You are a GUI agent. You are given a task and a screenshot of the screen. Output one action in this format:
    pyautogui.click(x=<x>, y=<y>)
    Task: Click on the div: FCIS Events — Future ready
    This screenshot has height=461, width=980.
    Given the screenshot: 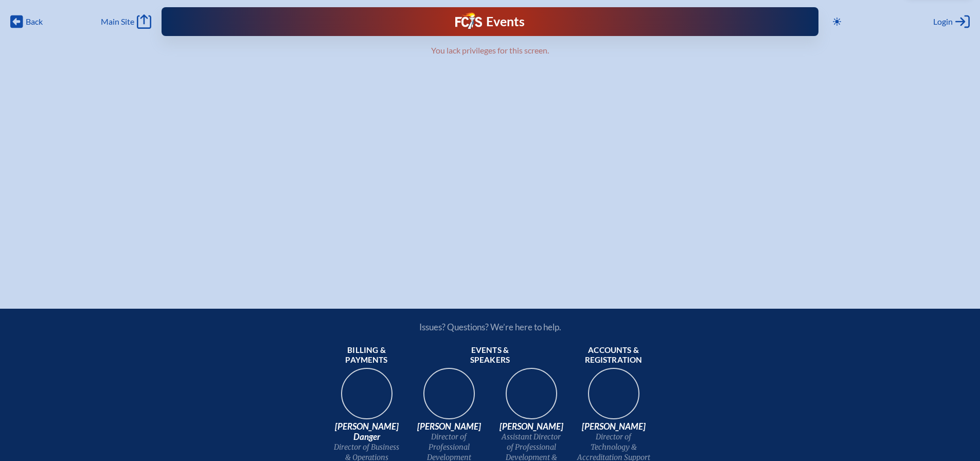 What is the action you would take?
    pyautogui.click(x=490, y=21)
    